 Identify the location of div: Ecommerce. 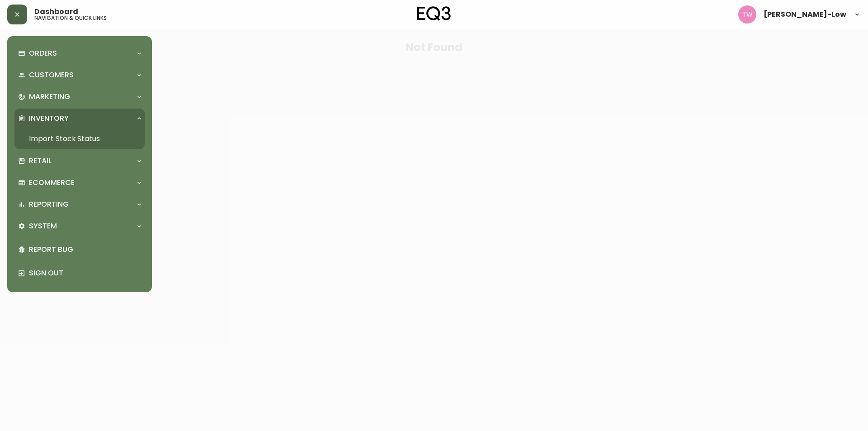
(80, 182).